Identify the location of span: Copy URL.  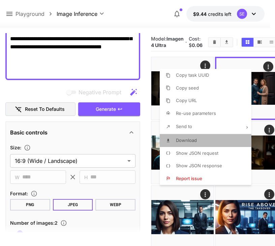
(187, 100).